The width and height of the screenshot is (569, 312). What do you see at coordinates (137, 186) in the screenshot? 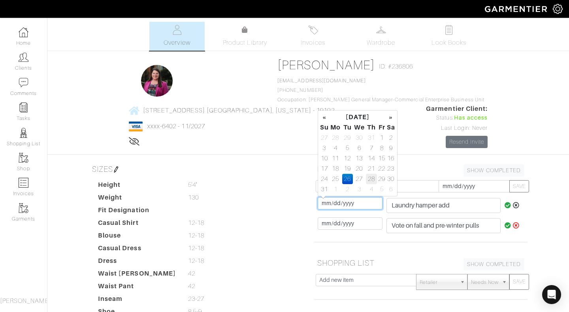
I see `dt: Height` at bounding box center [137, 186].